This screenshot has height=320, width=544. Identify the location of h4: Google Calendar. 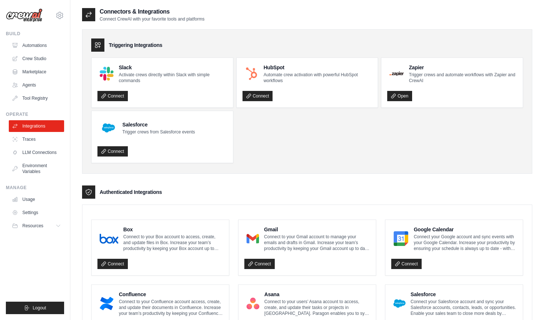
(465, 229).